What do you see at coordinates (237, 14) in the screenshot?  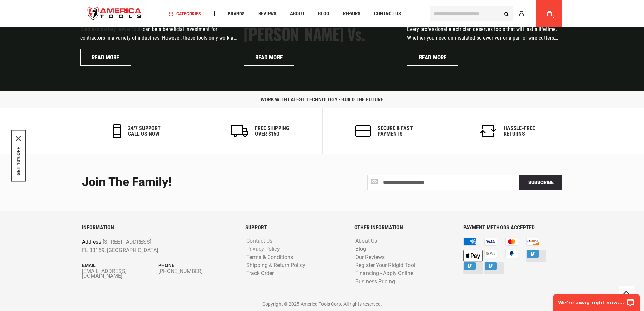 I see `span: Brands` at bounding box center [237, 14].